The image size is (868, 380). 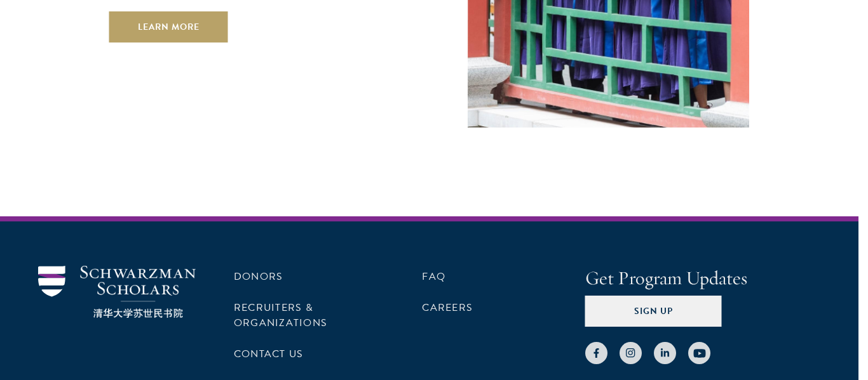 What do you see at coordinates (258, 277) in the screenshot?
I see `a: Donors` at bounding box center [258, 277].